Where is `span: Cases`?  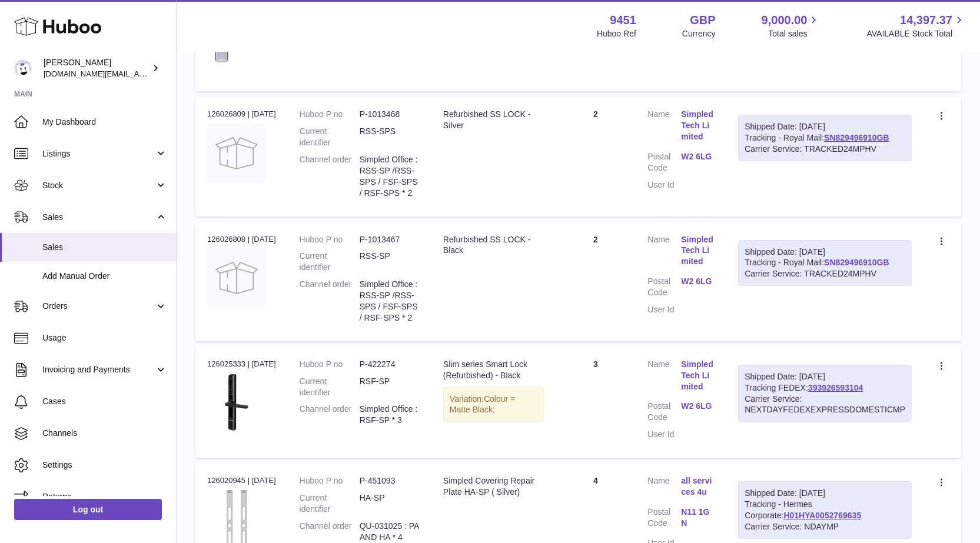 span: Cases is located at coordinates (105, 401).